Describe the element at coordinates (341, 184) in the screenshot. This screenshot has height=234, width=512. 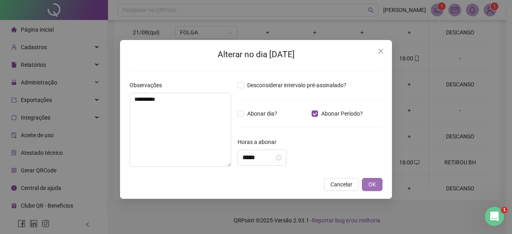
I see `button: Cancelar` at that location.